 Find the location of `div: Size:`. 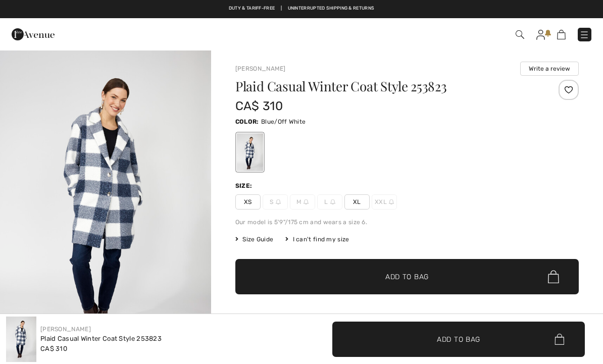

div: Size: is located at coordinates (245, 186).